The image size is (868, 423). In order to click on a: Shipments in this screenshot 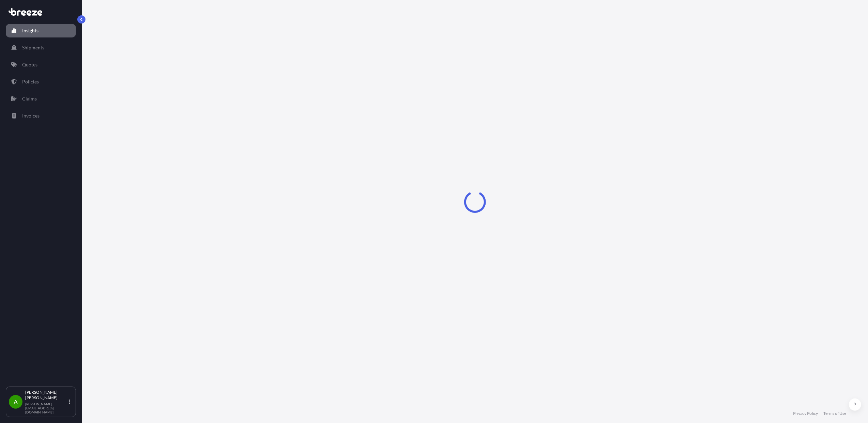, I will do `click(41, 47)`.